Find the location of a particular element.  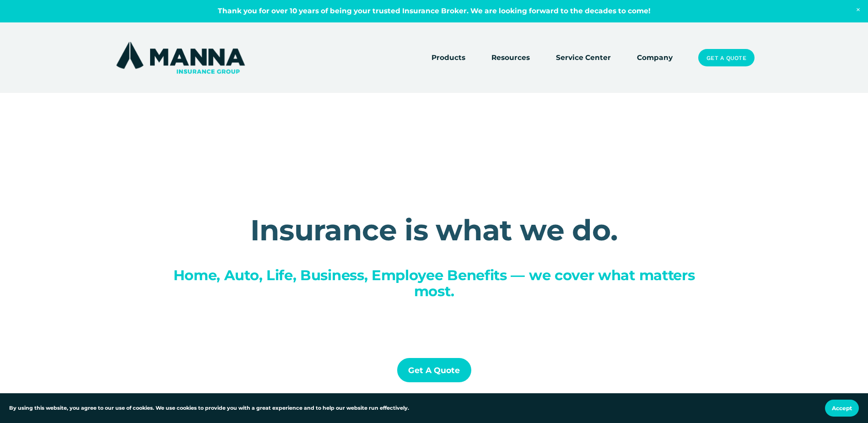

span: Accept is located at coordinates (842, 408).